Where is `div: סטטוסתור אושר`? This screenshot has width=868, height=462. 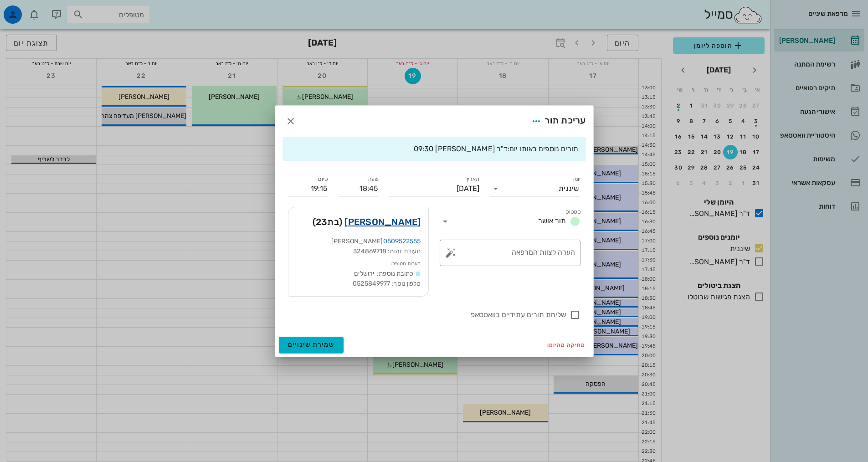
div: סטטוסתור אושר is located at coordinates (510, 222).